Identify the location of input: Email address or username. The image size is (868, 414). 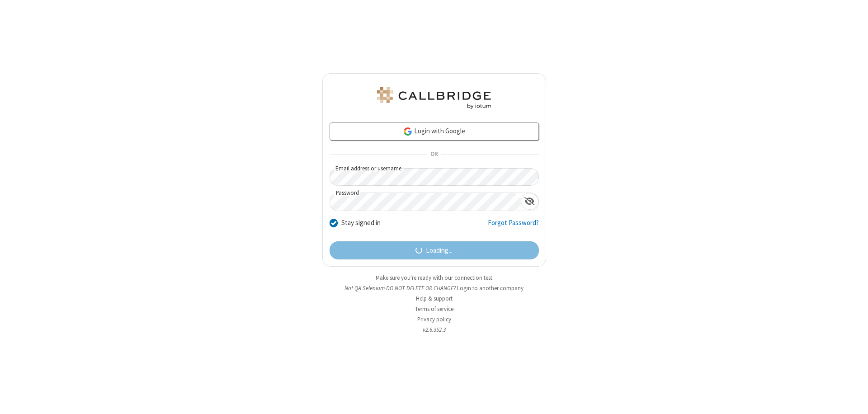
(434, 177).